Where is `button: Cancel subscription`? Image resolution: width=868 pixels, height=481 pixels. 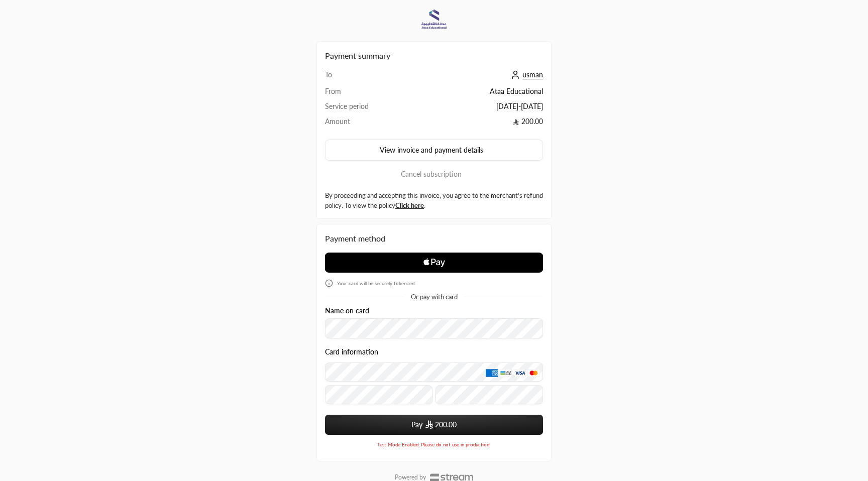 button: Cancel subscription is located at coordinates (434, 174).